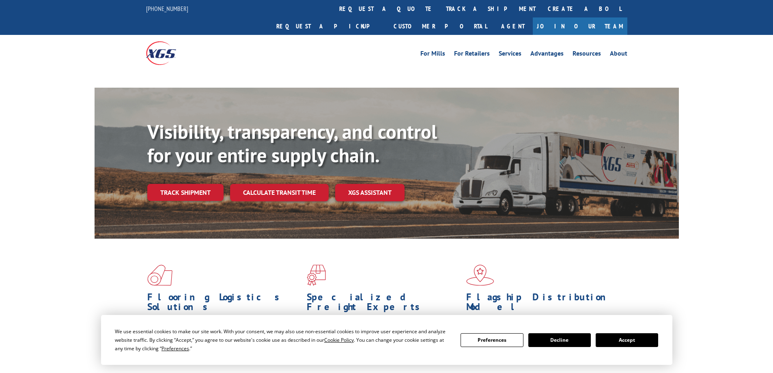 The height and width of the screenshot is (373, 773). What do you see at coordinates (224, 304) in the screenshot?
I see `h1: Flooring Logistics Solutions` at bounding box center [224, 304].